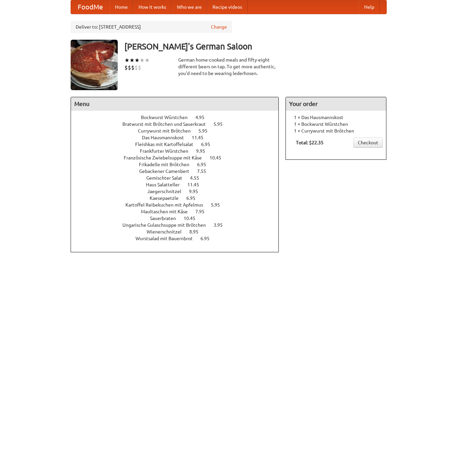 The image size is (457, 476). What do you see at coordinates (179, 239) in the screenshot?
I see `a: Wurstsalad mit Bauernbrot 6.95` at bounding box center [179, 239].